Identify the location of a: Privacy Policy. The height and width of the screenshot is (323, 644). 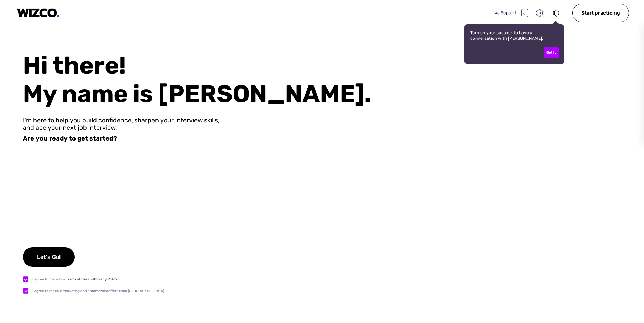
(106, 280).